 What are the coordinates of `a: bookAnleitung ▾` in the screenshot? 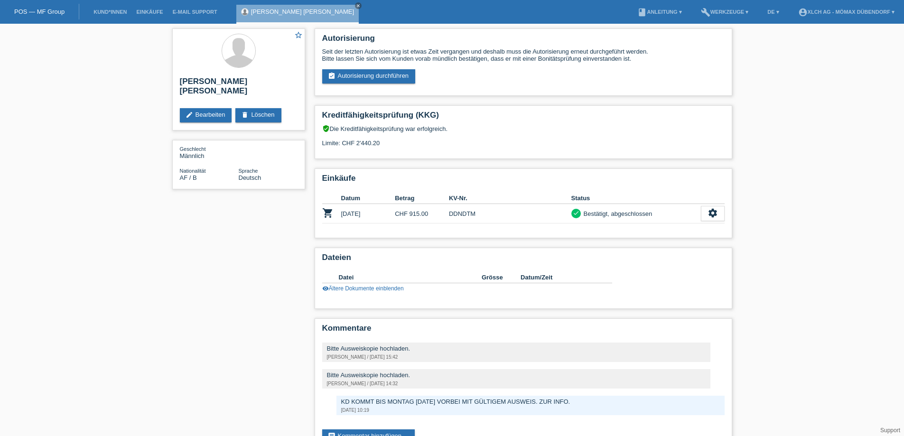 It's located at (659, 12).